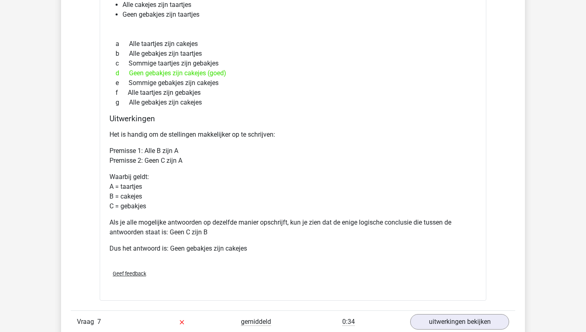  What do you see at coordinates (293, 103) in the screenshot?
I see `div: Alle gebakjes zijn cakejes` at bounding box center [293, 103].